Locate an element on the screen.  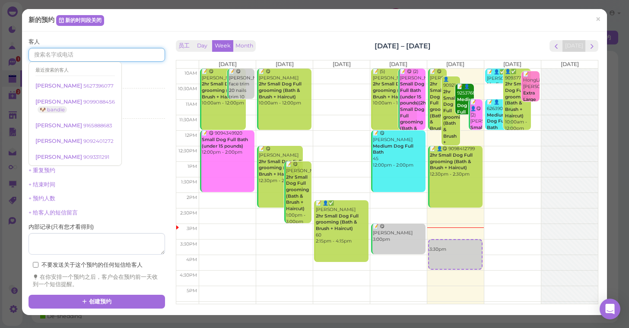
small: 9165888683 is located at coordinates (98, 126).